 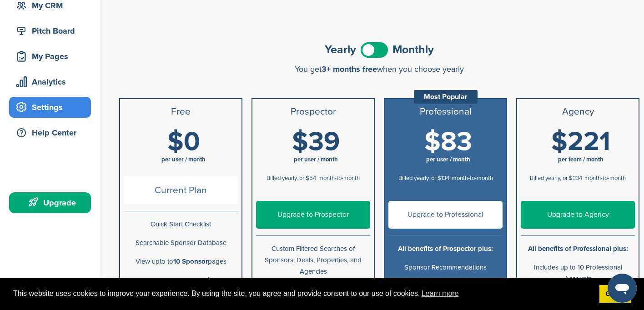 I want to click on p: Custom Filtered Searches of Sponsors, Deals, Properties, and Agencies, so click(x=313, y=260).